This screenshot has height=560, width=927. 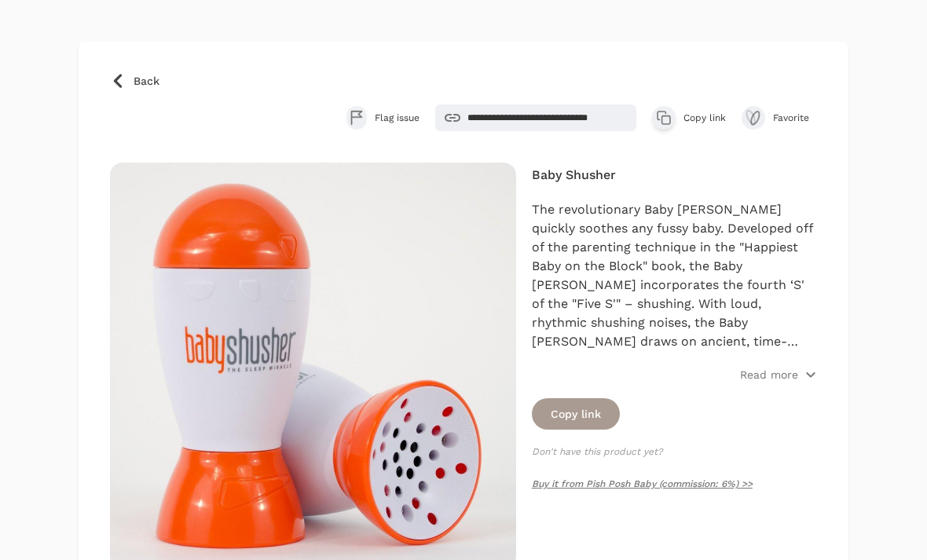 What do you see at coordinates (778, 375) in the screenshot?
I see `button: Read more` at bounding box center [778, 375].